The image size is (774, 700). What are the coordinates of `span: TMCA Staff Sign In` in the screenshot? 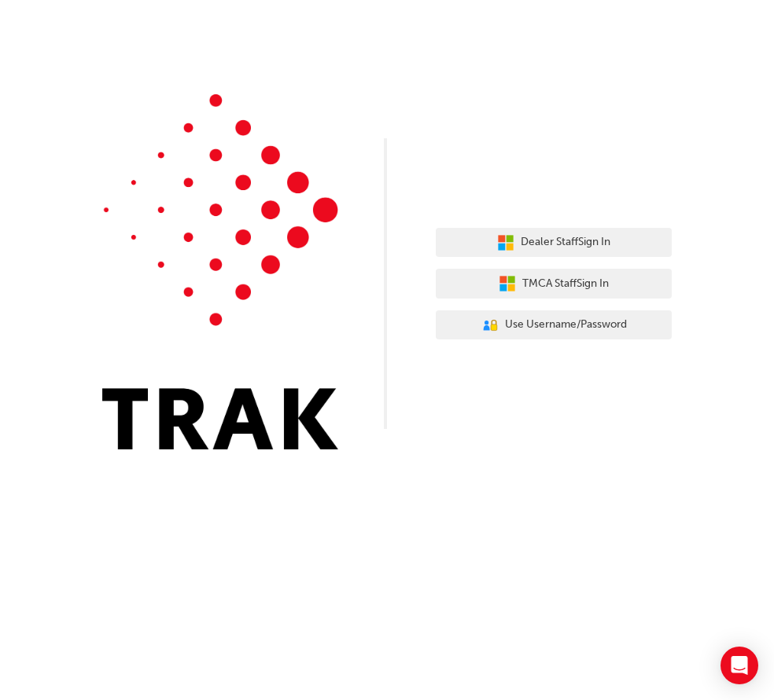 It's located at (565, 283).